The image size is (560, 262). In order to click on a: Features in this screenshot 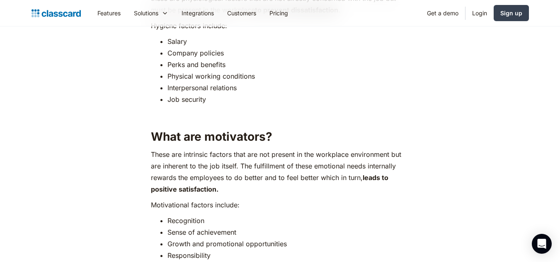, I will do `click(109, 13)`.